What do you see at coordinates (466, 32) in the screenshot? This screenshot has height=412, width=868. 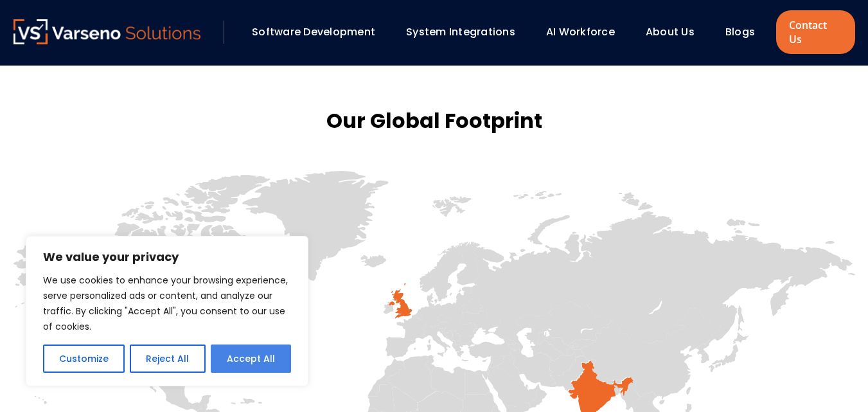 I see `div: System Integrations` at bounding box center [466, 32].